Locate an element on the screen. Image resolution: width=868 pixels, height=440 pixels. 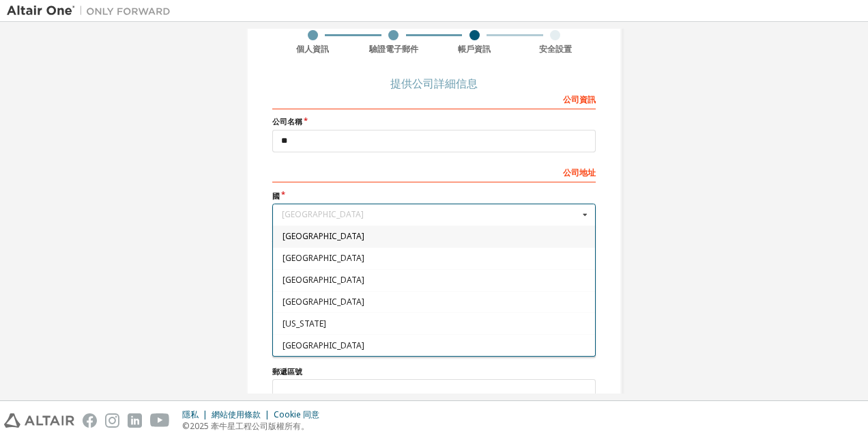
div: 帳戶資訊 is located at coordinates (474, 49).